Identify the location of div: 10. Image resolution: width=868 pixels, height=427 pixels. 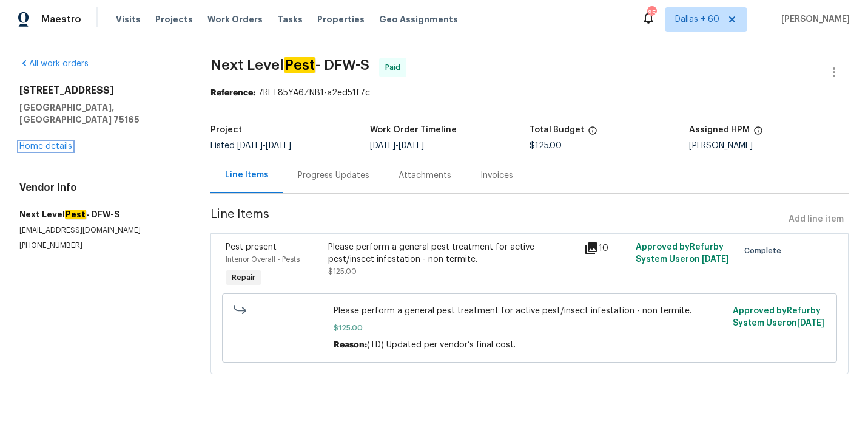
(606, 248).